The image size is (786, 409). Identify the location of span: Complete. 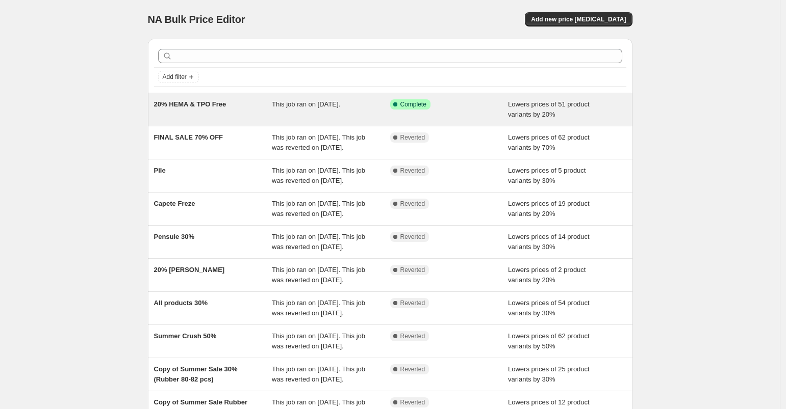
(413, 105).